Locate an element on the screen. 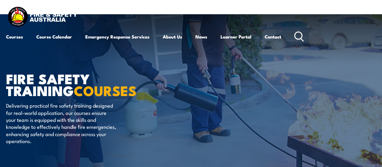  a: Courses is located at coordinates (15, 37).